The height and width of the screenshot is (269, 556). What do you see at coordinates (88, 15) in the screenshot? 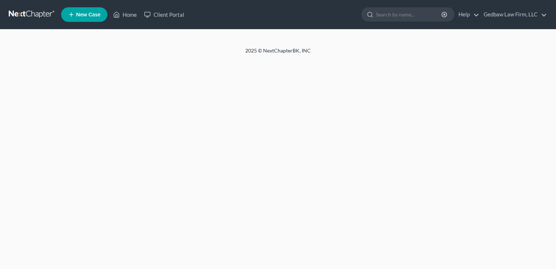
I see `span: New Case` at bounding box center [88, 15].